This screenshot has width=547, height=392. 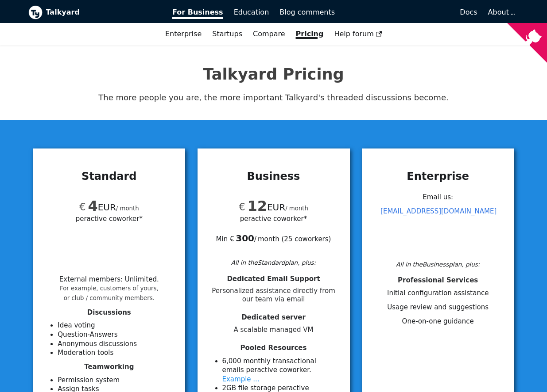 What do you see at coordinates (116, 353) in the screenshot?
I see `li: Moderation tools` at bounding box center [116, 353].